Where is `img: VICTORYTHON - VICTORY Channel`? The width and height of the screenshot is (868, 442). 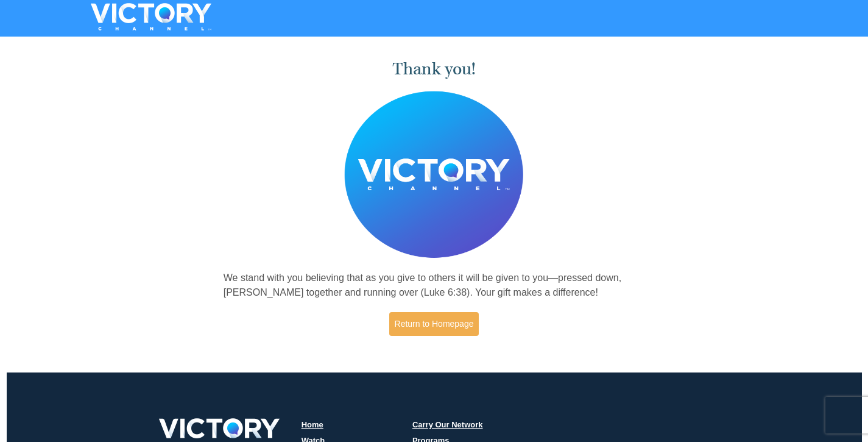 img: VICTORYTHON - VICTORY Channel is located at coordinates (151, 17).